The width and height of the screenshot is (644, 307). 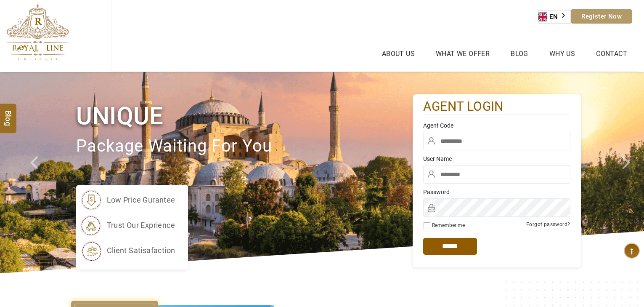 I want to click on div: Language, so click(x=554, y=17).